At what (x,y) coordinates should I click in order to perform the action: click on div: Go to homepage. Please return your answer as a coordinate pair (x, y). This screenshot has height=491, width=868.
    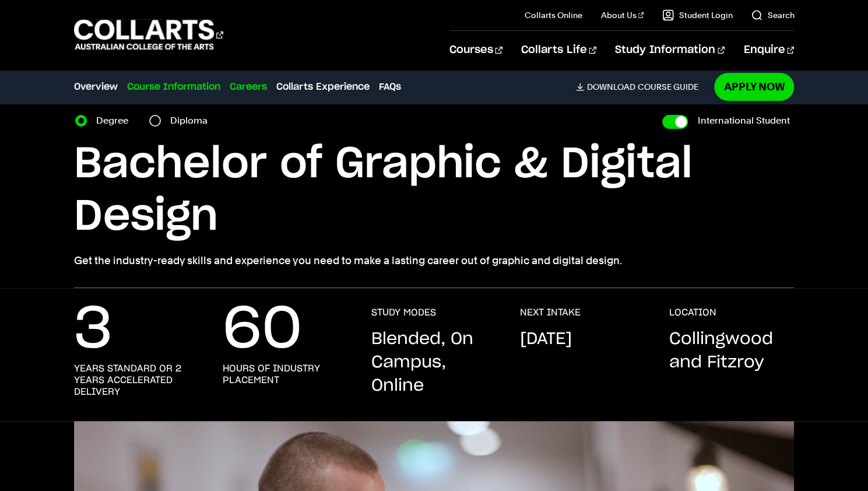
    Looking at the image, I should click on (148, 34).